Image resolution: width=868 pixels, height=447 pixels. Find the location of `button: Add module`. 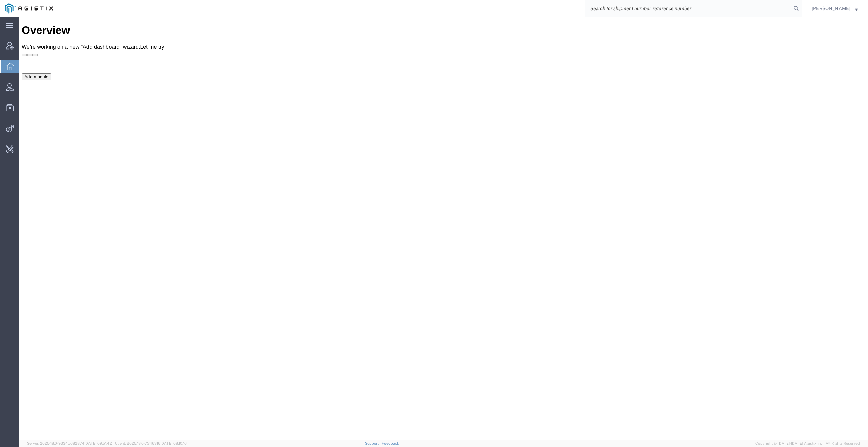

button: Add module is located at coordinates (18, 59).